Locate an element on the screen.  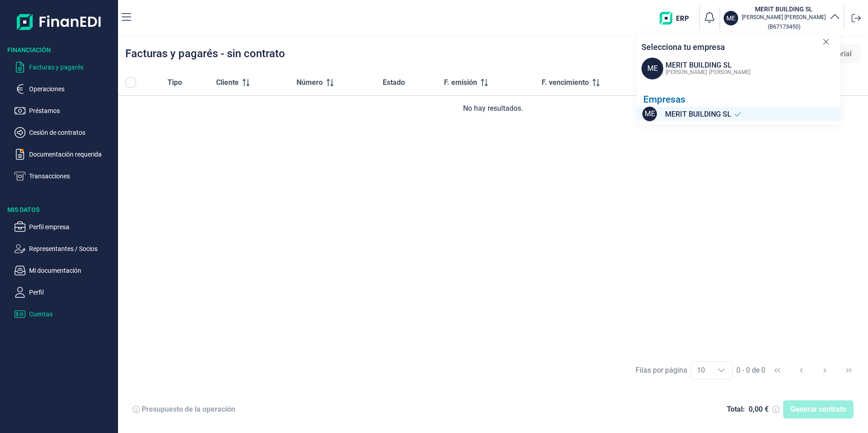
button: Representantes / Socios is located at coordinates (65, 249).